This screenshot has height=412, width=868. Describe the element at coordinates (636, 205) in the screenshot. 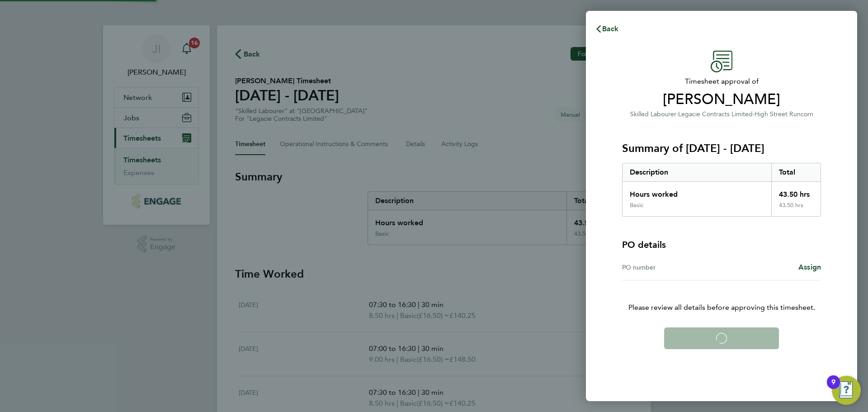

I see `div: Basic` at that location.